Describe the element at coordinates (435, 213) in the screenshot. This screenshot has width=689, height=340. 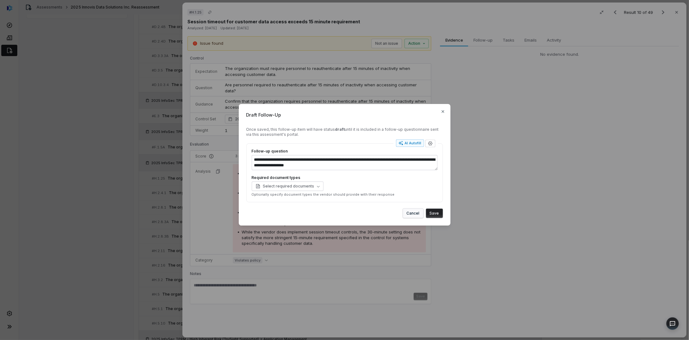
I see `button: Save` at that location.